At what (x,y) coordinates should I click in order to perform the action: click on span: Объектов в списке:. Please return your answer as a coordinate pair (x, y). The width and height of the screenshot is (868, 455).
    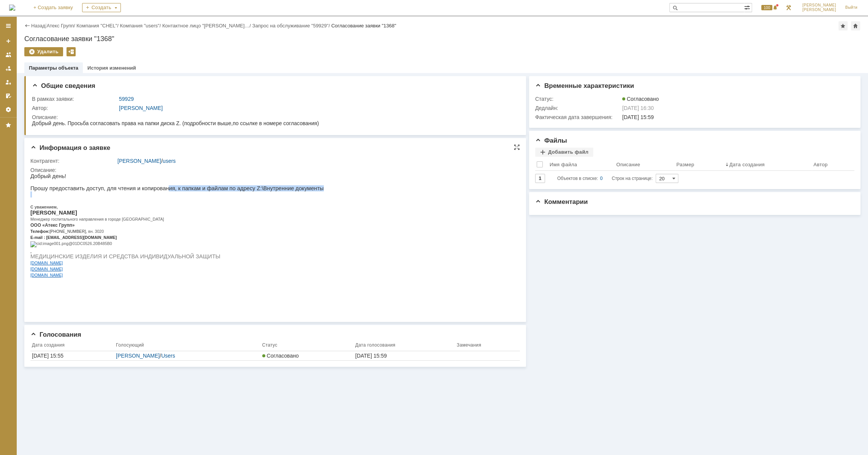
    Looking at the image, I should click on (577, 178).